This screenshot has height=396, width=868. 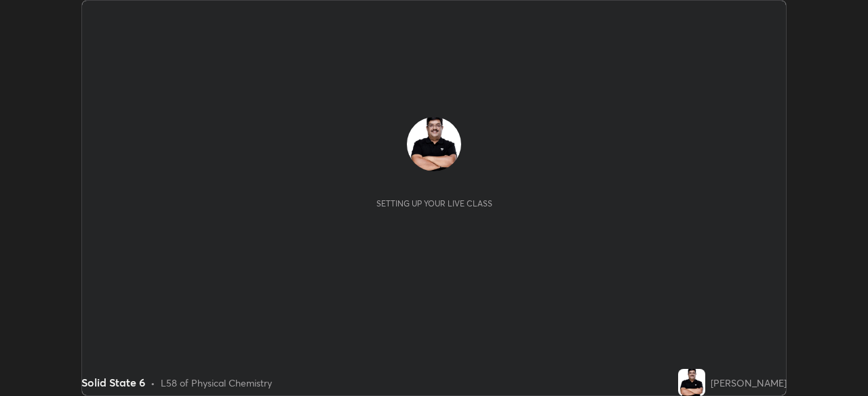 I want to click on div: Setting up your live class, so click(x=434, y=203).